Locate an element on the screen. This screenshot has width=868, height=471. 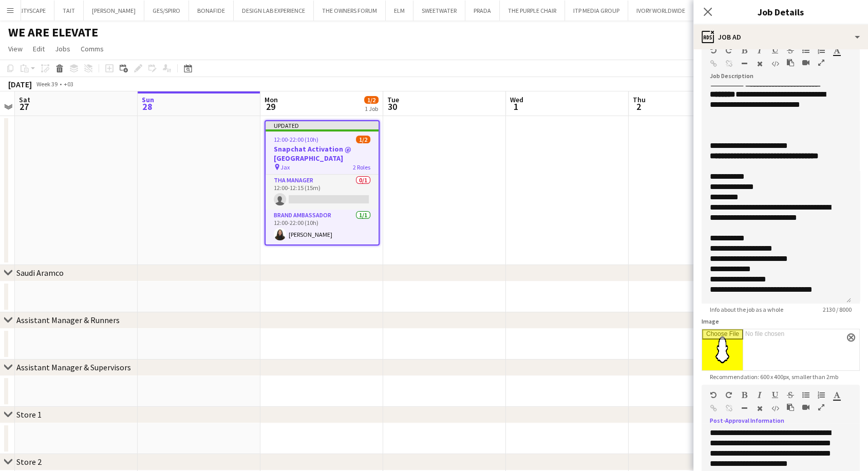
h3: Job Details is located at coordinates (780, 12).